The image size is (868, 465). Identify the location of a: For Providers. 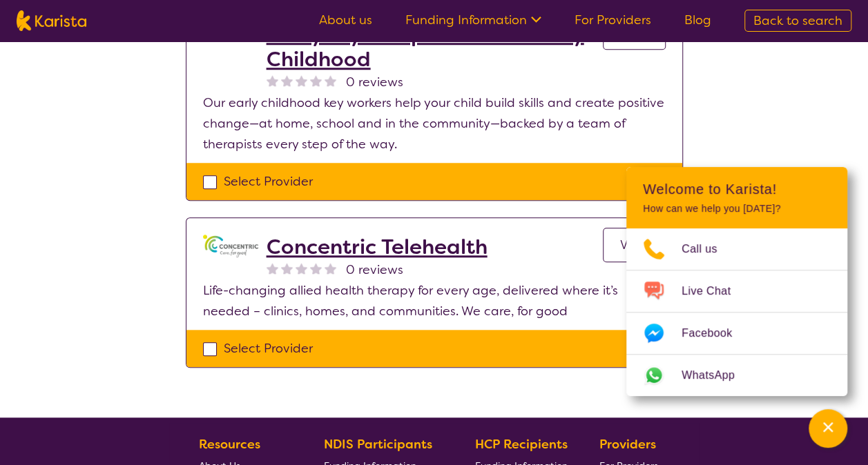
(612, 20).